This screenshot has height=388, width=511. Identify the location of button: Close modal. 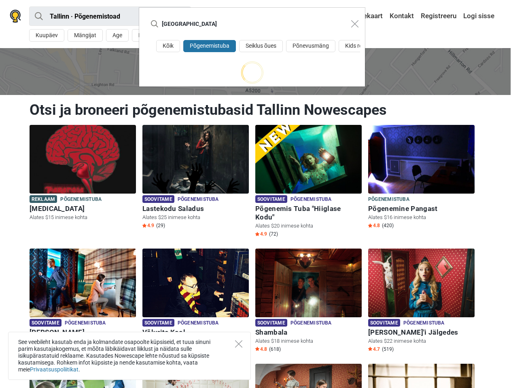
(355, 24).